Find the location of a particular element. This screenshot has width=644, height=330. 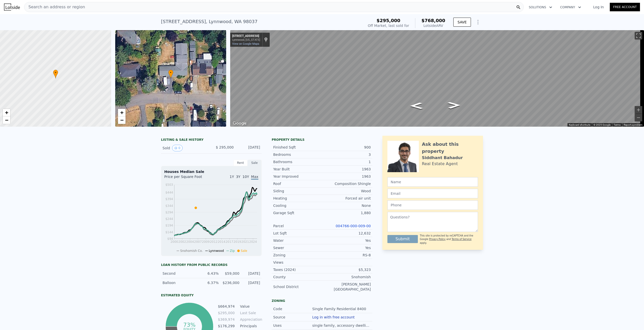

span: $768,000 is located at coordinates (433, 20).